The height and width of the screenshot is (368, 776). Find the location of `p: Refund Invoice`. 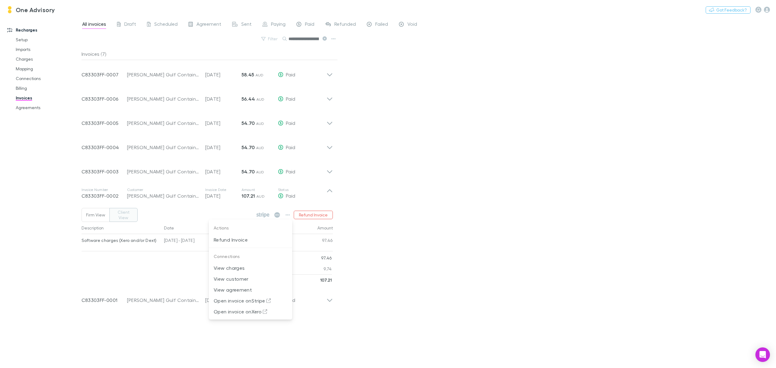

p: Refund Invoice is located at coordinates (251, 240).